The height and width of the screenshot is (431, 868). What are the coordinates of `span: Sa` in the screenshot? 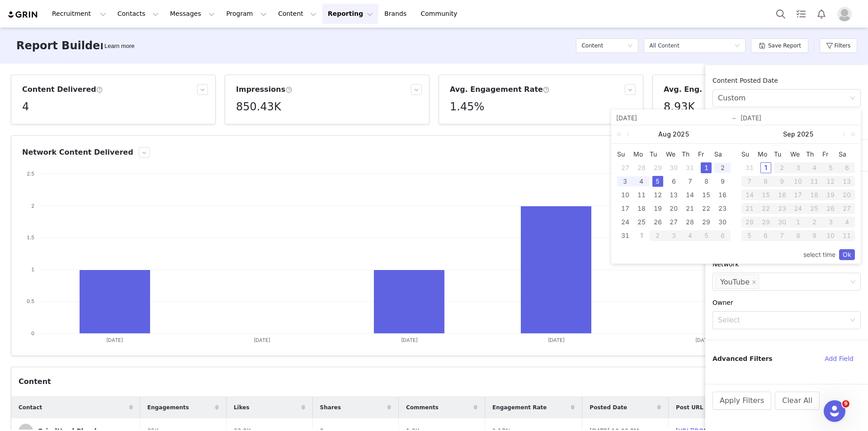 It's located at (847, 154).